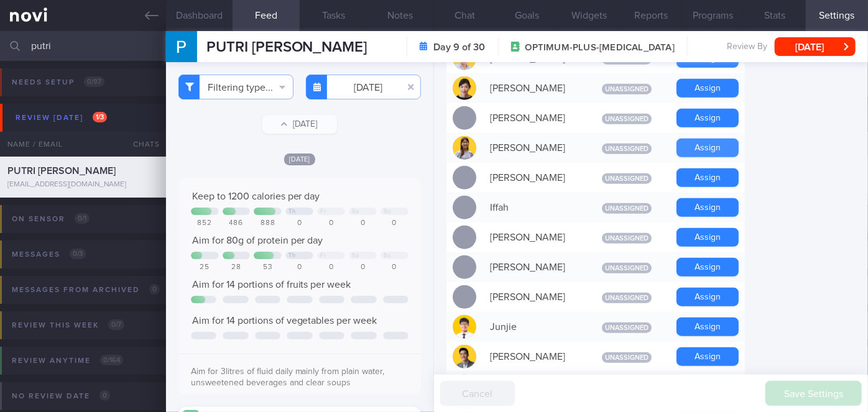 Image resolution: width=868 pixels, height=412 pixels. I want to click on div: Needs setup, so click(58, 82).